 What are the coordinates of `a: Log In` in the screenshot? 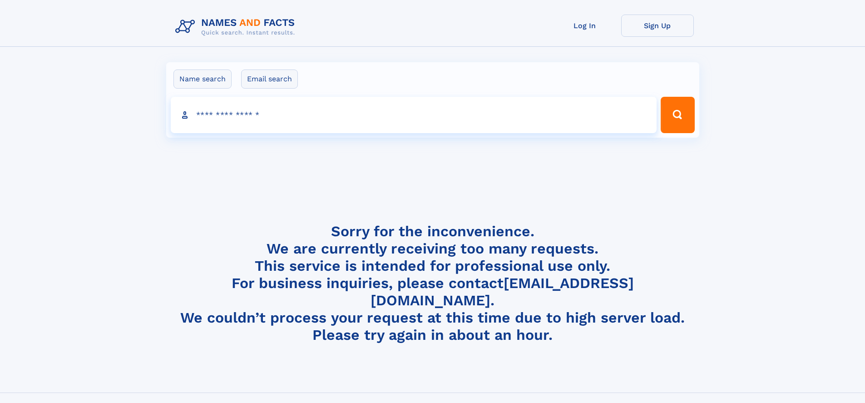 It's located at (585, 25).